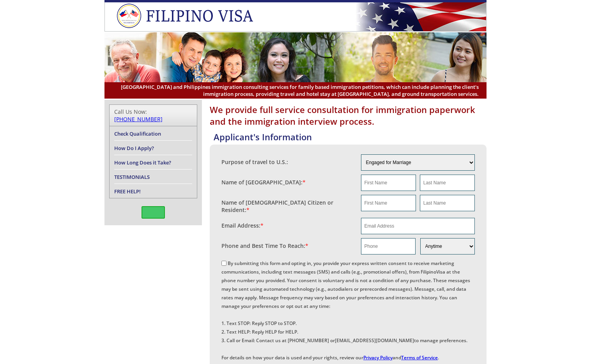 Image resolution: width=591 pixels, height=364 pixels. I want to click on label: Phone and Best Time To Reach:, so click(265, 246).